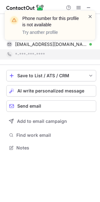  What do you see at coordinates (51, 106) in the screenshot?
I see `button: Send email` at bounding box center [51, 106].